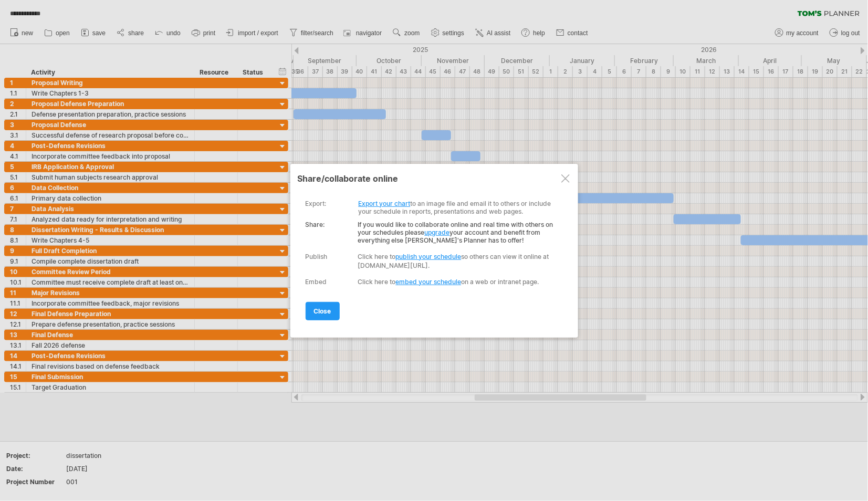 The image size is (868, 501). Describe the element at coordinates (432, 203) in the screenshot. I see `div: to an image file and email it to others or include your schedule in reports, presentations and we...` at that location.